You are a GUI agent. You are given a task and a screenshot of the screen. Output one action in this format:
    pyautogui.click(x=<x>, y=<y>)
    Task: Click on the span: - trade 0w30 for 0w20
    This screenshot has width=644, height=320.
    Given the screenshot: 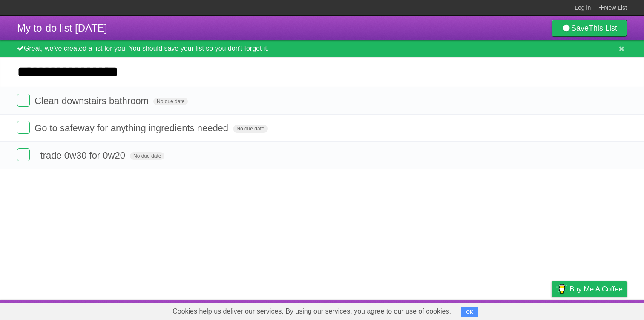 What is the action you would take?
    pyautogui.click(x=81, y=155)
    